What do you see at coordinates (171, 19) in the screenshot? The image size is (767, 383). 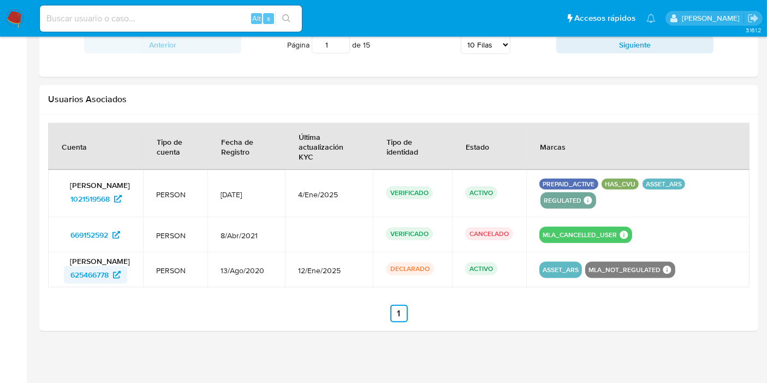 I see `input: Buscar usuario o caso...` at bounding box center [171, 19].